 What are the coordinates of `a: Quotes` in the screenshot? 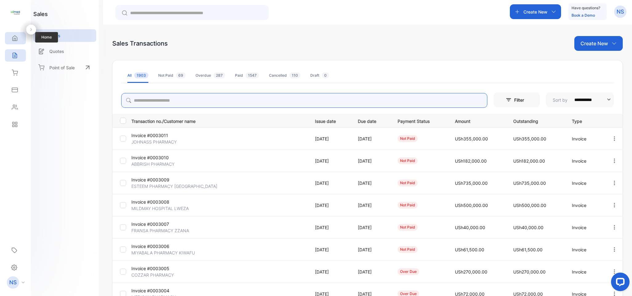 It's located at (65, 51).